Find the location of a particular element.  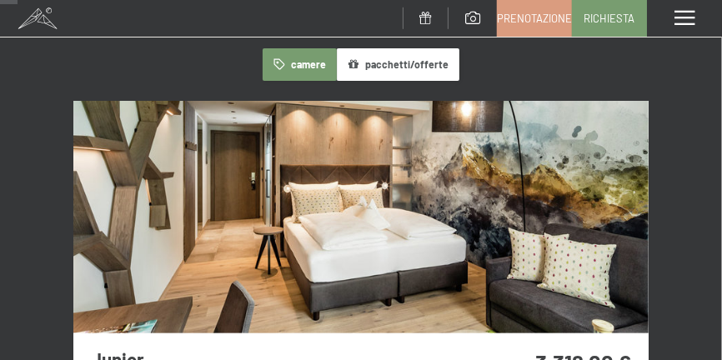

button: pacchetti/offerte is located at coordinates (398, 64).